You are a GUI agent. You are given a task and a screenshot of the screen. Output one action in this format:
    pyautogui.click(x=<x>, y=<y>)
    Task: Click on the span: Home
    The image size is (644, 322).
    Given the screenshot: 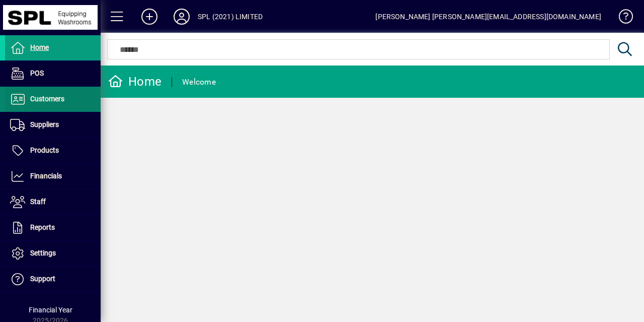 What is the action you would take?
    pyautogui.click(x=39, y=47)
    